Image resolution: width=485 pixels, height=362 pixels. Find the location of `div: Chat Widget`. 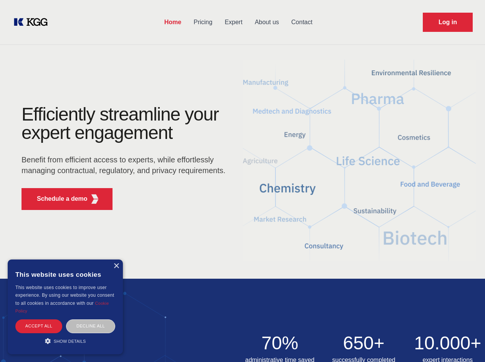

div: Chat Widget is located at coordinates (466, 344).